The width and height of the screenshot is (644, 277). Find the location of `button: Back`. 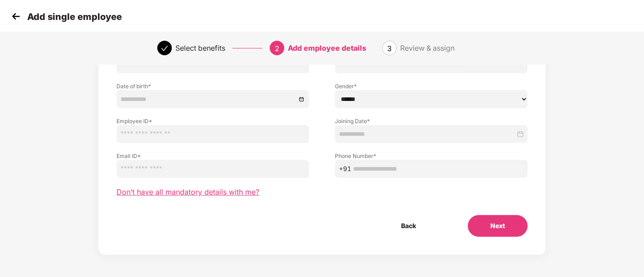

button: Back is located at coordinates (408, 226).